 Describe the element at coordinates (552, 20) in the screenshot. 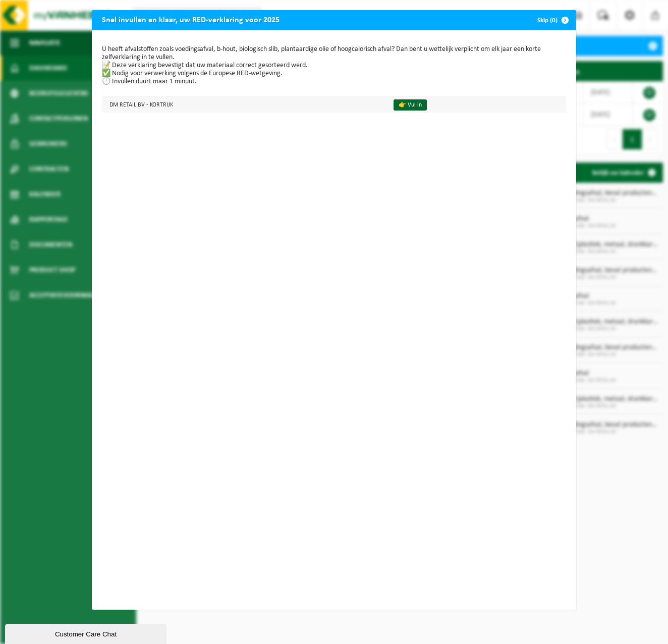

I see `button: Skip (0)` at that location.